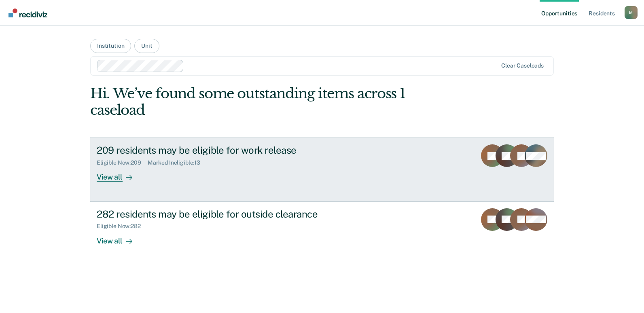 The image size is (644, 313). What do you see at coordinates (121, 227) in the screenshot?
I see `div: Eligible Now : 282` at bounding box center [121, 227].